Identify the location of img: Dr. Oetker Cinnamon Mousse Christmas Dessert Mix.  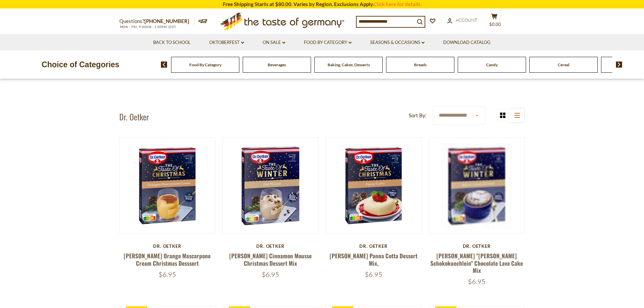
(271, 185).